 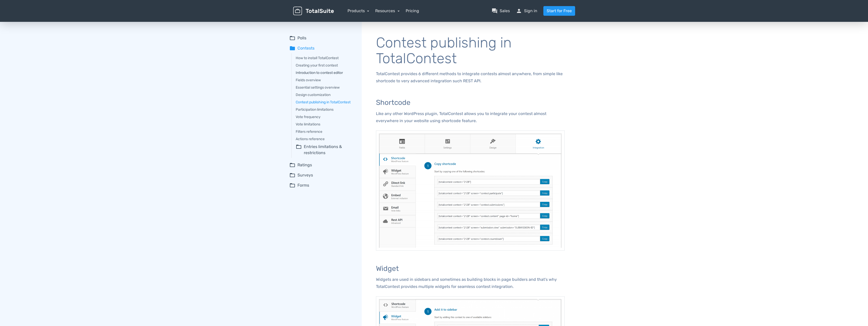 I want to click on h3: Widget, so click(x=470, y=268).